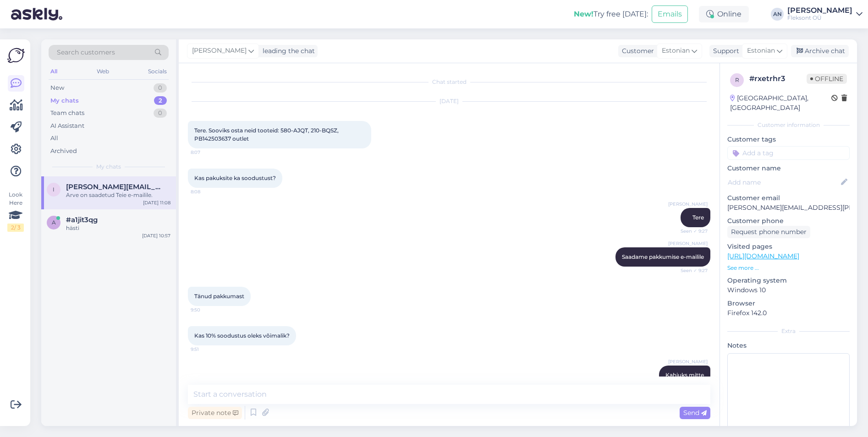 The image size is (868, 437). I want to click on p: Operating system, so click(788, 280).